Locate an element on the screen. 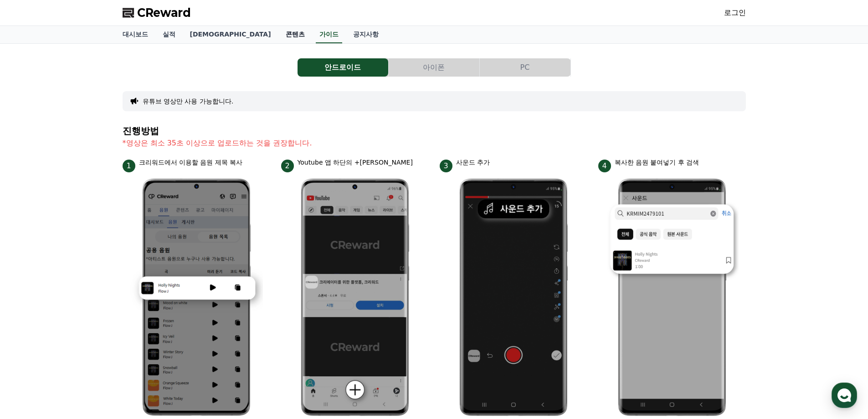  span: 홈 is located at coordinates (31, 306).